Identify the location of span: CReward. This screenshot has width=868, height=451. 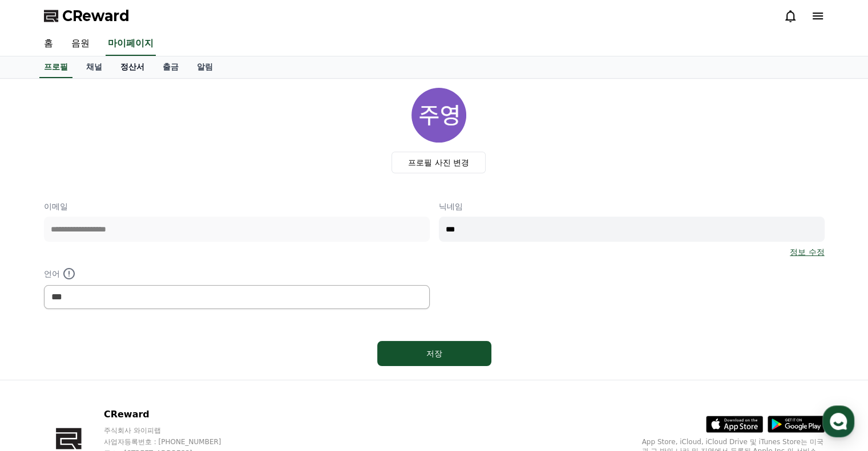
(96, 16).